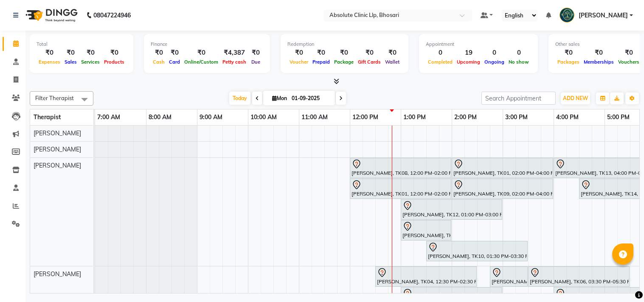 The height and width of the screenshot is (302, 644). Describe the element at coordinates (50, 15) in the screenshot. I see `img: logo` at that location.